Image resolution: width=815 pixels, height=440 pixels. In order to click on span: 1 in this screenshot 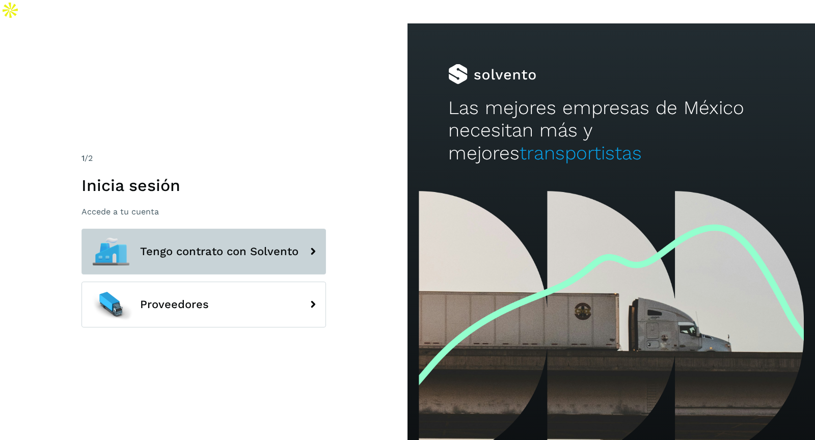, I will do `click(83, 158)`.